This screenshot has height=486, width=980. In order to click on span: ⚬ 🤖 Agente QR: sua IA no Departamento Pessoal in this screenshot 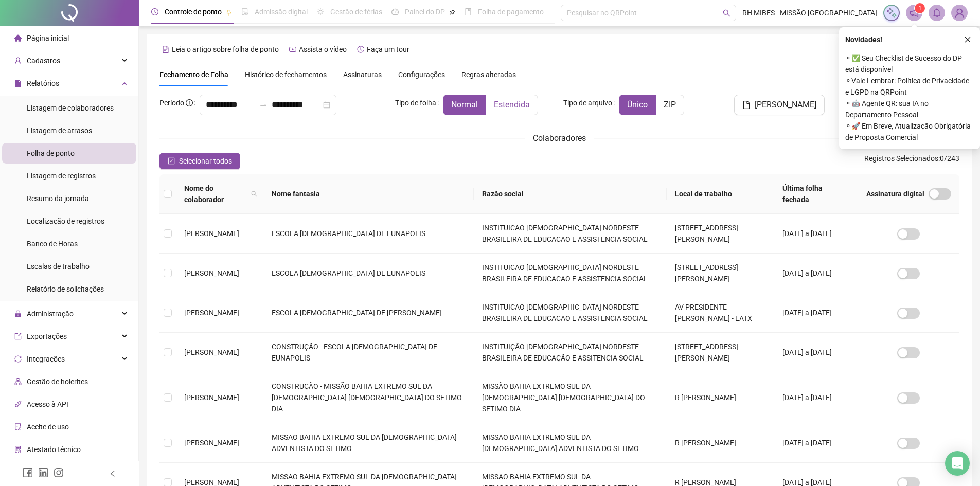, I will do `click(910, 109)`.